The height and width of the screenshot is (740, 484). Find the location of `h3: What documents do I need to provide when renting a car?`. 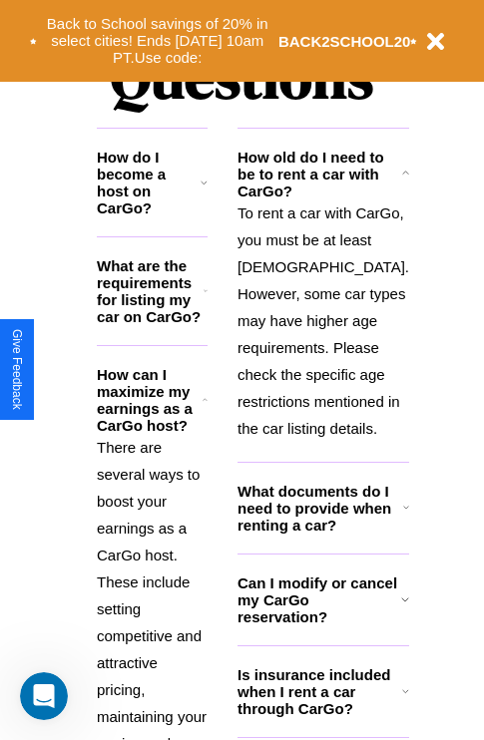

h3: What documents do I need to provide when renting a car? is located at coordinates (320, 508).